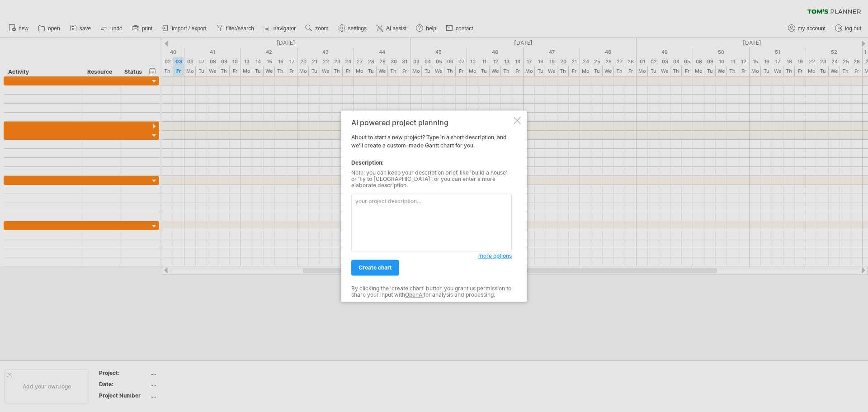 The width and height of the screenshot is (868, 412). Describe the element at coordinates (495, 256) in the screenshot. I see `a: more options` at that location.